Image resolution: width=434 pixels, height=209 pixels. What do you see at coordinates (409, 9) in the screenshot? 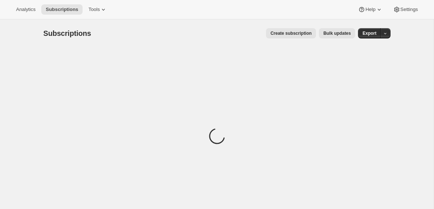
I see `span: Settings` at bounding box center [409, 9].